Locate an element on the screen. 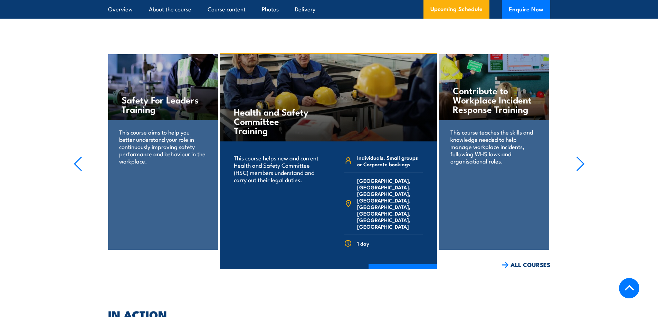  span: 1 day is located at coordinates (363, 243).